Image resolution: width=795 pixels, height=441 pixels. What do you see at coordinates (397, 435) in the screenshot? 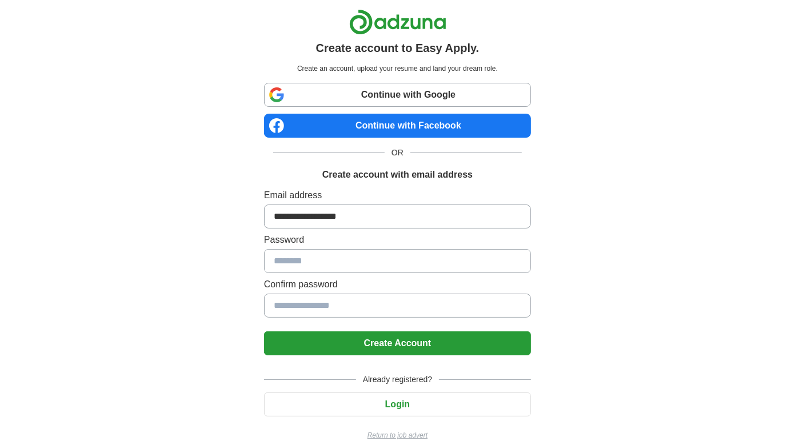
I see `a: Return to job advert` at bounding box center [397, 435].